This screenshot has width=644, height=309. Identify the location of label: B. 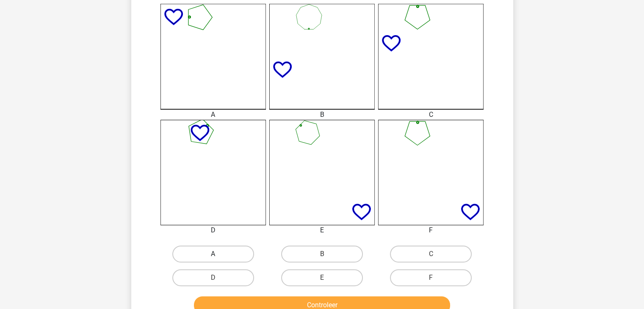
(322, 254).